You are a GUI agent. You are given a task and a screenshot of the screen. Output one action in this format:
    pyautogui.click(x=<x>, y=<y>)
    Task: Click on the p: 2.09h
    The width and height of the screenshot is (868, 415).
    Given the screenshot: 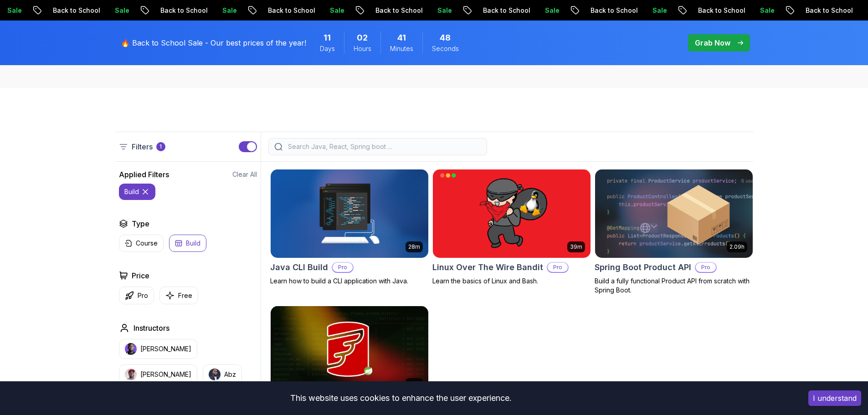 What is the action you would take?
    pyautogui.click(x=736, y=247)
    